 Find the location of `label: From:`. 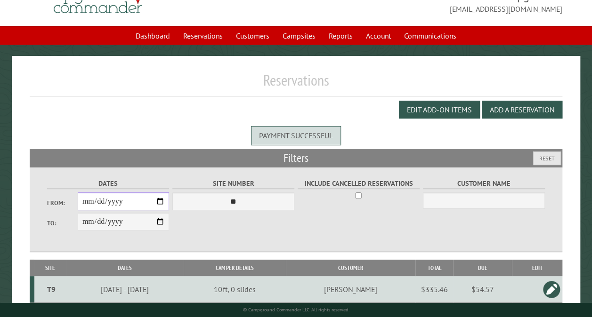

label: From: is located at coordinates (62, 203).